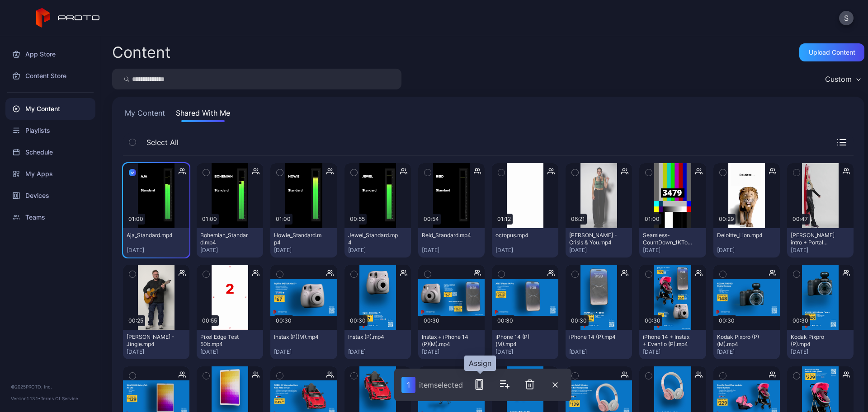 This screenshot has width=868, height=412. Describe the element at coordinates (50, 109) in the screenshot. I see `div: My Content` at that location.